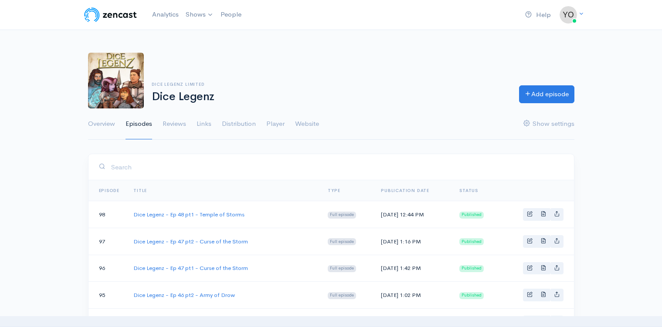  Describe the element at coordinates (330, 97) in the screenshot. I see `h1: Dice Legenz` at that location.